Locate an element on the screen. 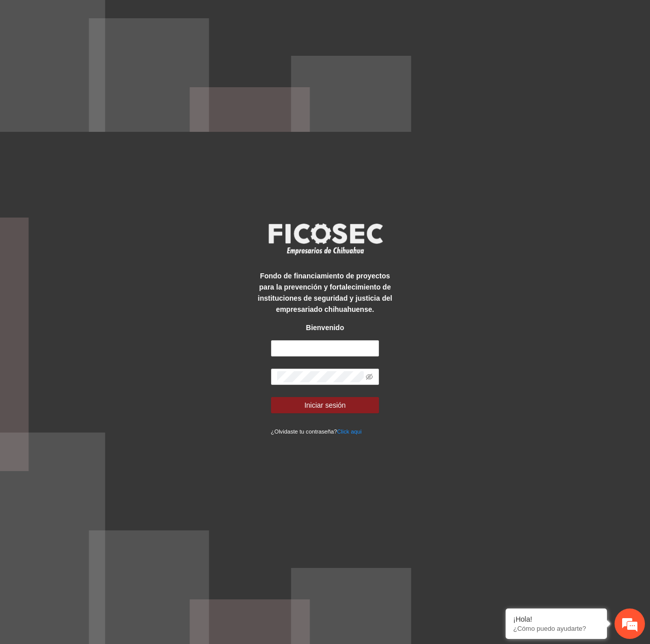 The height and width of the screenshot is (644, 650). div: ¡Hola! is located at coordinates (556, 619).